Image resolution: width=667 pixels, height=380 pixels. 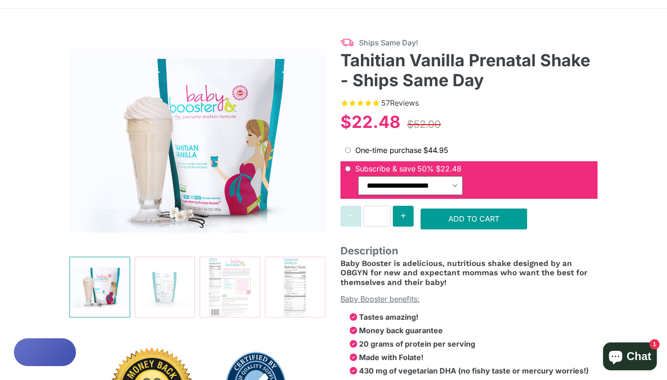 I want to click on h3: Tahitian Vanilla Prenatal Shake - Ships Same Day, so click(x=469, y=70).